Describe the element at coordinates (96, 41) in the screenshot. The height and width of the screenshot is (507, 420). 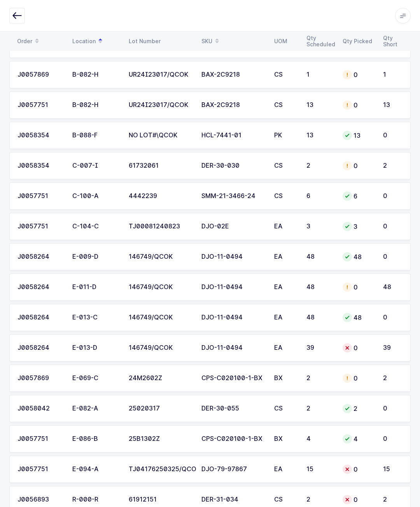
I see `div: Location` at that location.